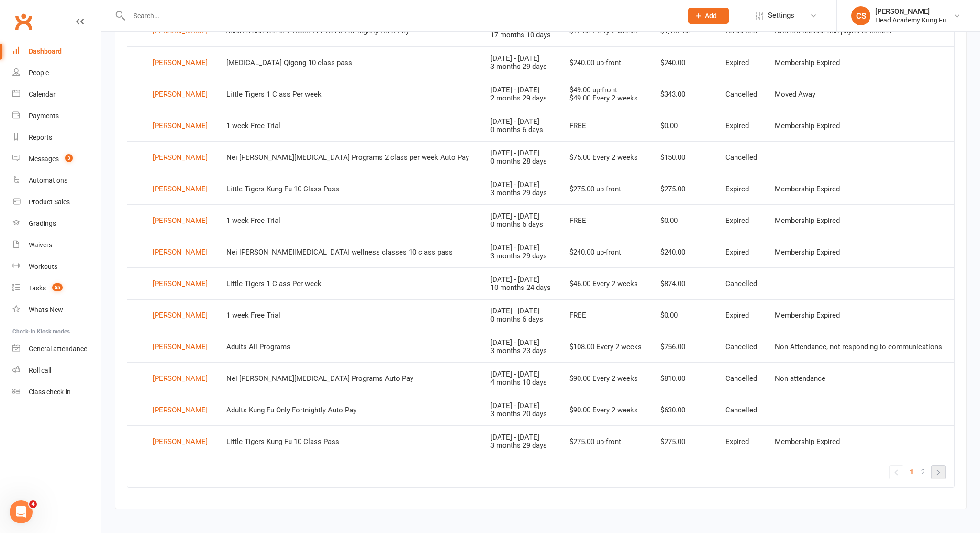 Image resolution: width=980 pixels, height=533 pixels. Describe the element at coordinates (684, 283) in the screenshot. I see `td: $874.00` at that location.